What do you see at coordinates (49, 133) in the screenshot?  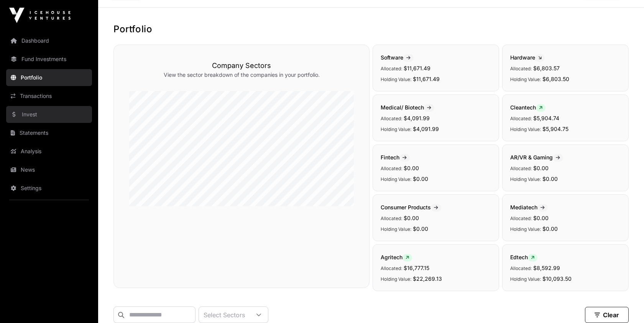 I see `a: Statements` at bounding box center [49, 133].